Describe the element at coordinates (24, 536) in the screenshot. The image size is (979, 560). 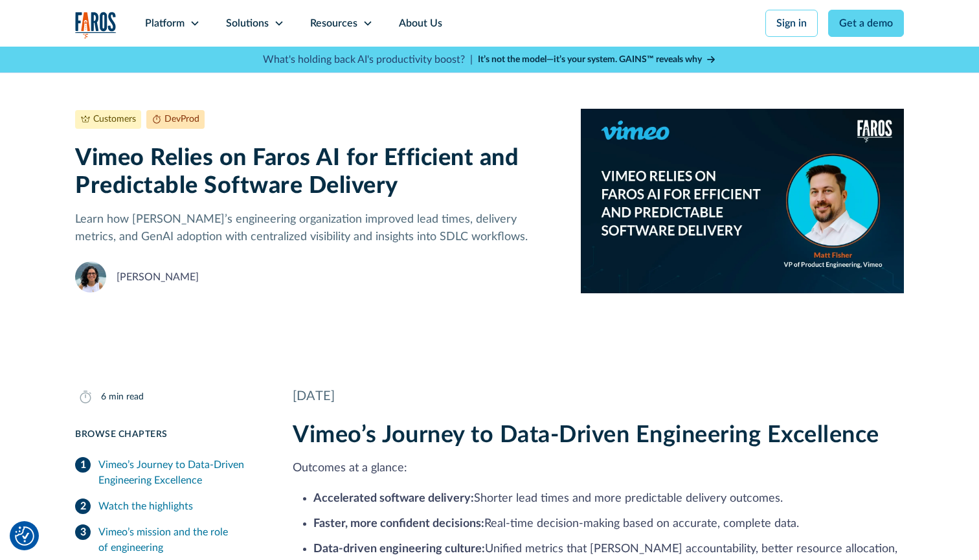
I see `button: Cookie Settings` at that location.